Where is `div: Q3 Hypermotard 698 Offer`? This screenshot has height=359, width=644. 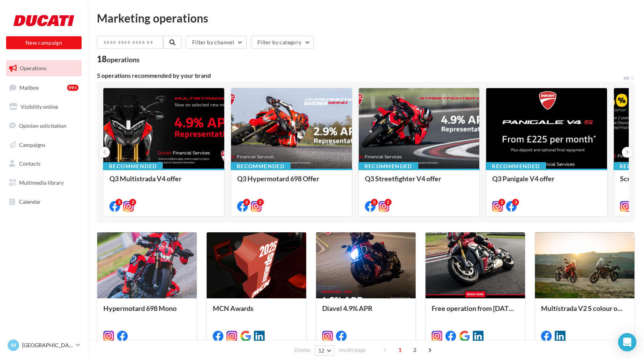
div: Q3 Hypermotard 698 Offer is located at coordinates (291, 183).